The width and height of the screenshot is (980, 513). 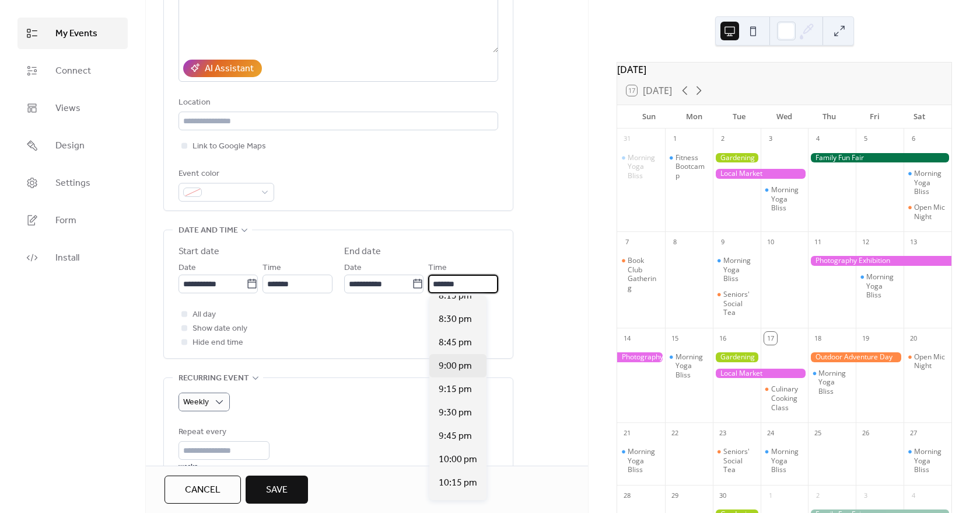 I want to click on div: 27, so click(x=914, y=433).